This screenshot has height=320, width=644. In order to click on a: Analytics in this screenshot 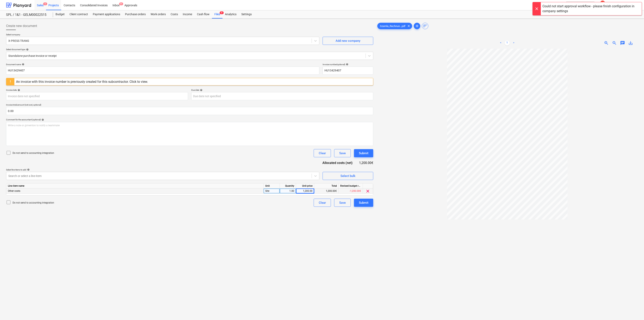, I will do `click(231, 15)`.